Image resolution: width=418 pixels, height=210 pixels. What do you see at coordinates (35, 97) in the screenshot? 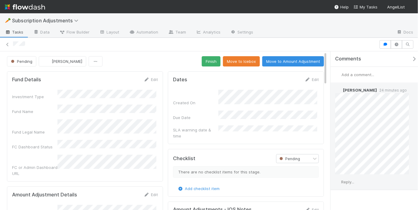
I see `div: Investment Type` at bounding box center [35, 97].